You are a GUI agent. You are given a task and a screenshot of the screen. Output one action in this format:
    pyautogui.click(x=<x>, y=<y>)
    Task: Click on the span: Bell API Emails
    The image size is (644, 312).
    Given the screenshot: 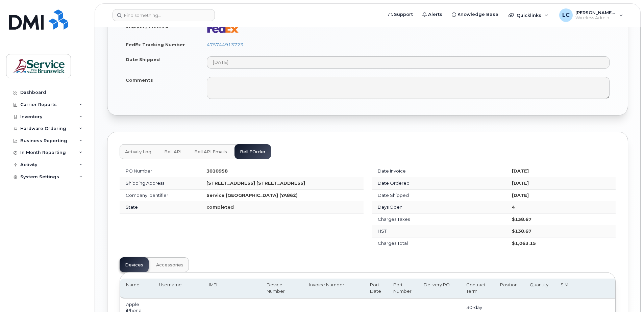 What is the action you would take?
    pyautogui.click(x=210, y=152)
    